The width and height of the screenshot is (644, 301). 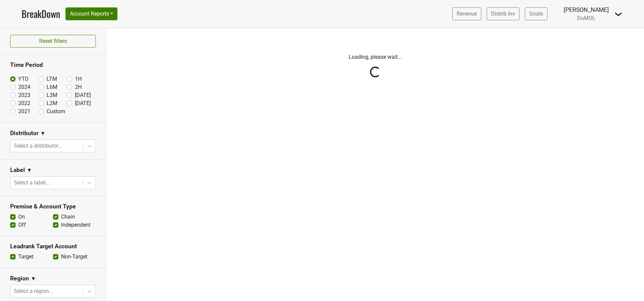 What do you see at coordinates (375, 57) in the screenshot?
I see `p: Loading, please wait...` at bounding box center [375, 57].